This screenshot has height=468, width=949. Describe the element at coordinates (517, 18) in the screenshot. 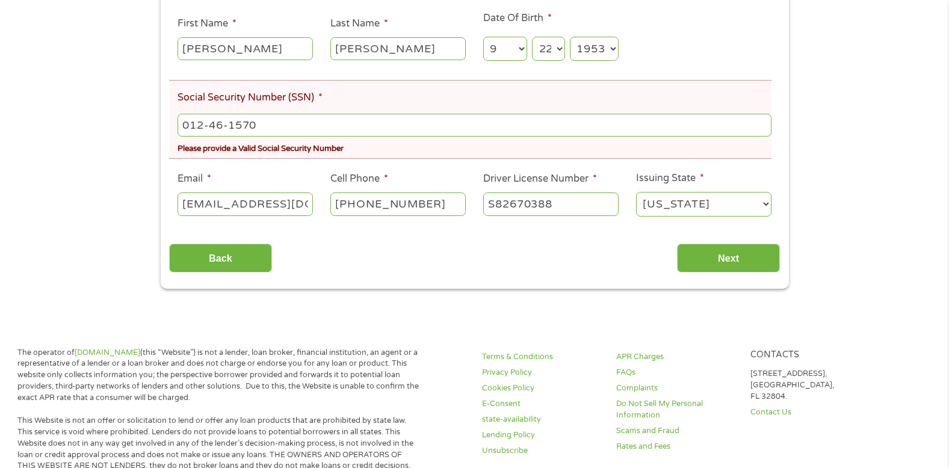

I see `label: Date Of Birth` at that location.